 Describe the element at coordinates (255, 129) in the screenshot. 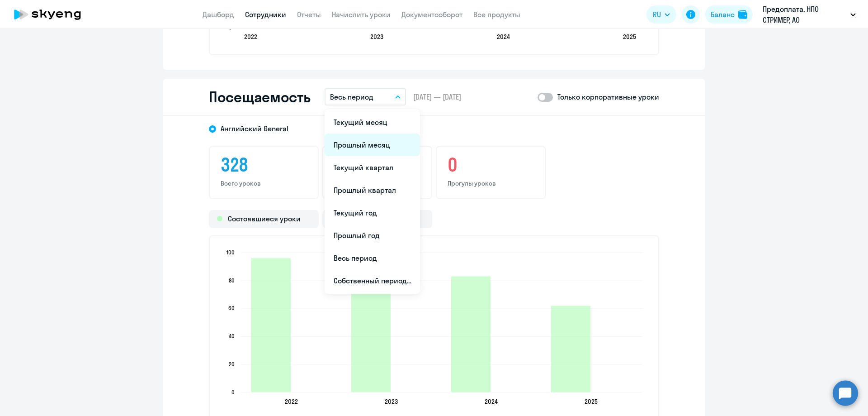

I see `span: Английский General` at that location.